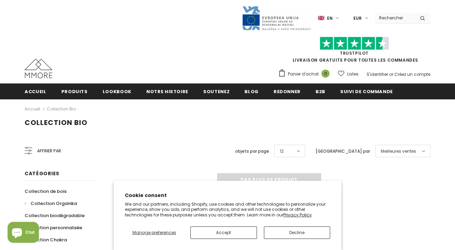  I want to click on img: Faites confiance aux étoiles pilotes, so click(354, 43).